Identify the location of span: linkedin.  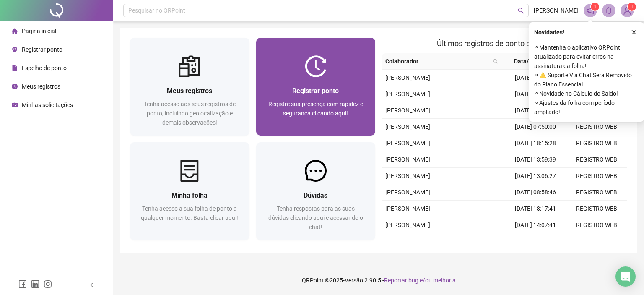
(35, 284).